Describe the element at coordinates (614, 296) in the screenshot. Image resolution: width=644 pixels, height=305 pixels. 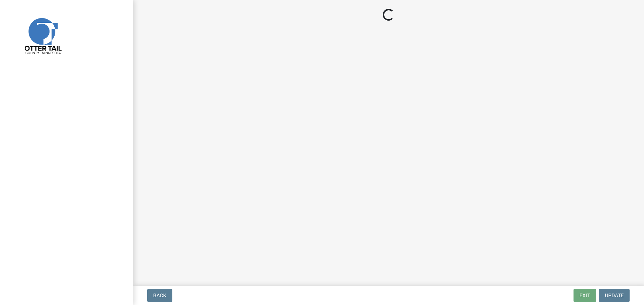
I see `span: Update` at that location.